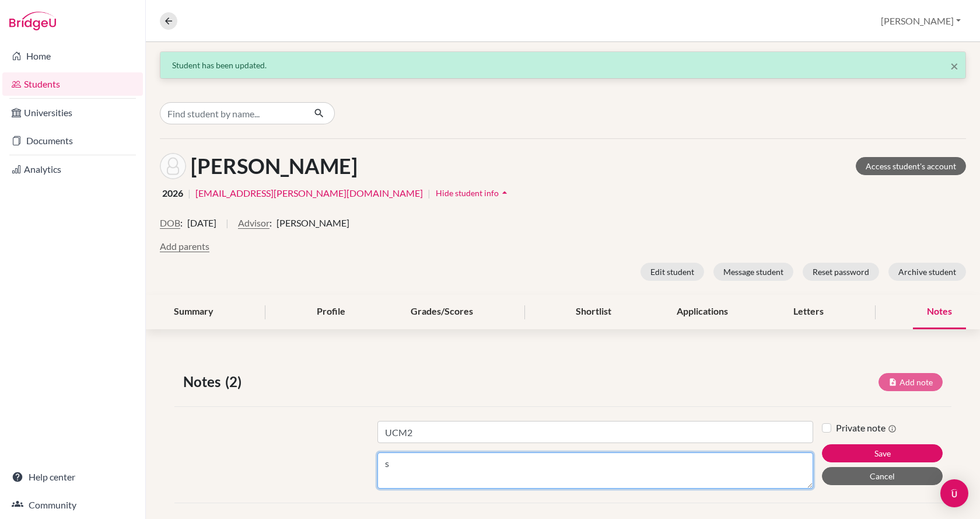 This screenshot has width=980, height=519. Describe the element at coordinates (72, 477) in the screenshot. I see `a: Help center` at that location.